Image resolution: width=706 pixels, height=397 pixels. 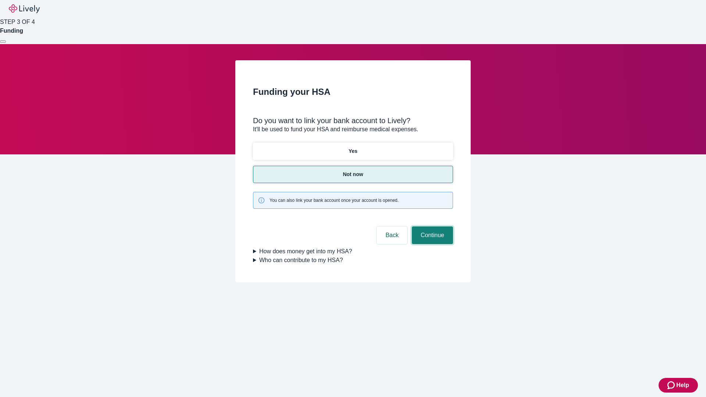 I want to click on summary: How does money get into my HSA?, so click(x=353, y=252).